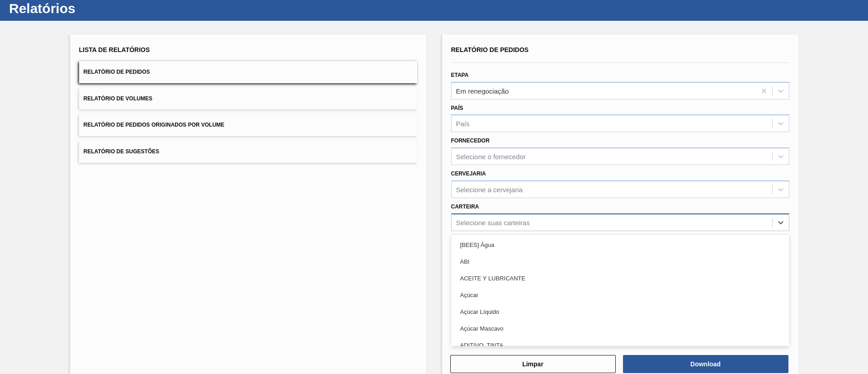  What do you see at coordinates (483, 91) in the screenshot?
I see `div: Em renegociação` at bounding box center [483, 91].